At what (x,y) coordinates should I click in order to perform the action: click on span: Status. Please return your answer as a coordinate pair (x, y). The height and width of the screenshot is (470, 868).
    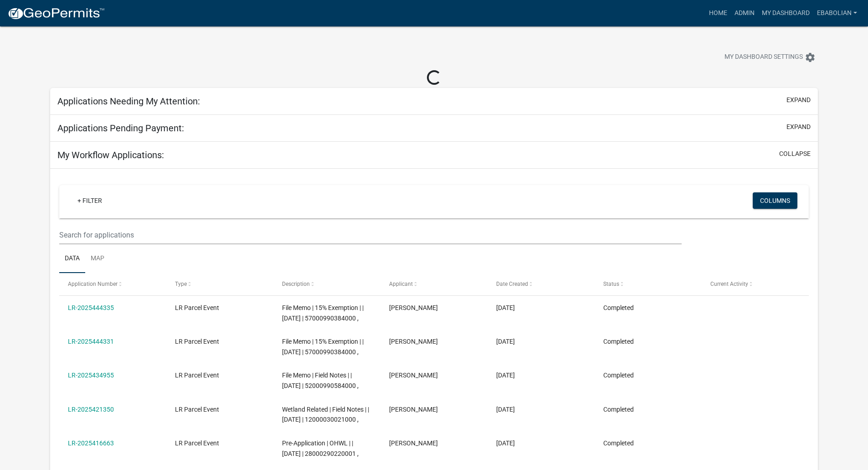
    Looking at the image, I should click on (612, 284).